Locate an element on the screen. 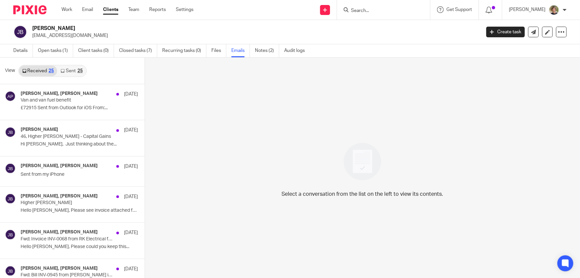 The image size is (580, 278). input: Search is located at coordinates (380, 11).